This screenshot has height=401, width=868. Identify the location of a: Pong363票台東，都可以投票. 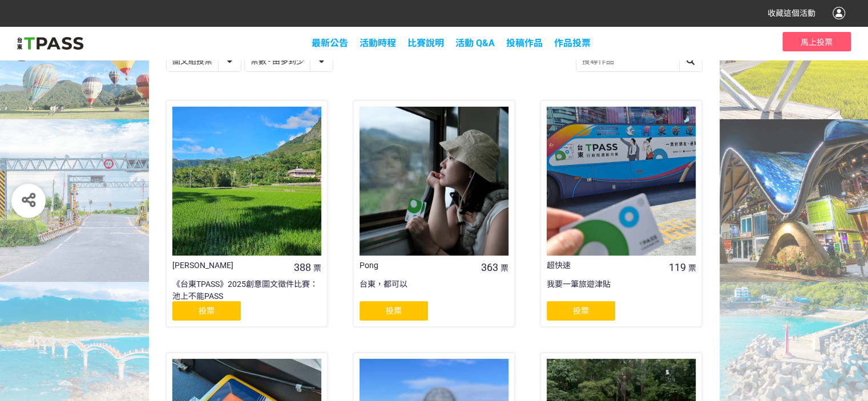
(434, 213).